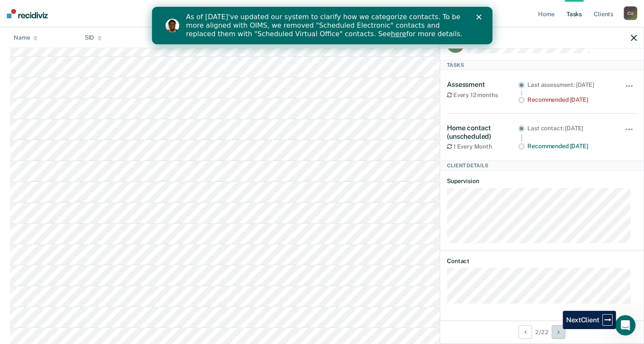 Image resolution: width=644 pixels, height=344 pixels. I want to click on div: 2 / 22, so click(542, 332).